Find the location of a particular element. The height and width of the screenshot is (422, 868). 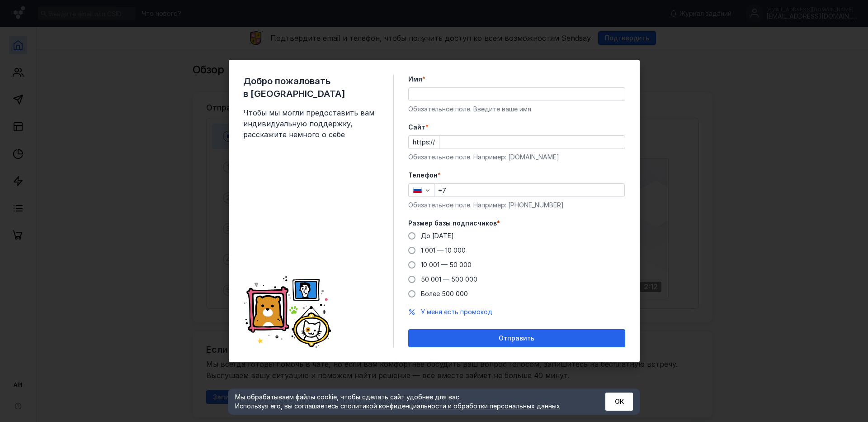

span: У меня есть промокод is located at coordinates (457, 311).